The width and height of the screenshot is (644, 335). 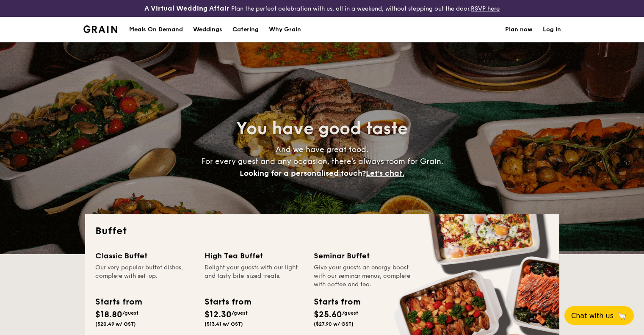 What do you see at coordinates (322, 9) in the screenshot?
I see `div: Plan the perfect celebration with us, all in a weekend, without stepping out the door.` at bounding box center [322, 9].